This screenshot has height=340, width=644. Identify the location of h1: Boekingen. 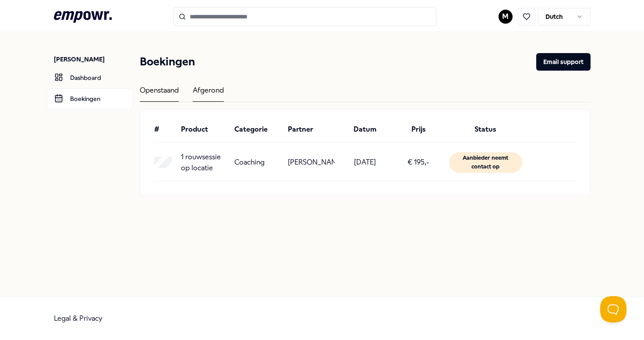
(167, 62).